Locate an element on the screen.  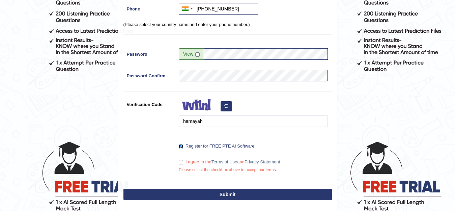
a: Privacy Statement is located at coordinates (263, 162).